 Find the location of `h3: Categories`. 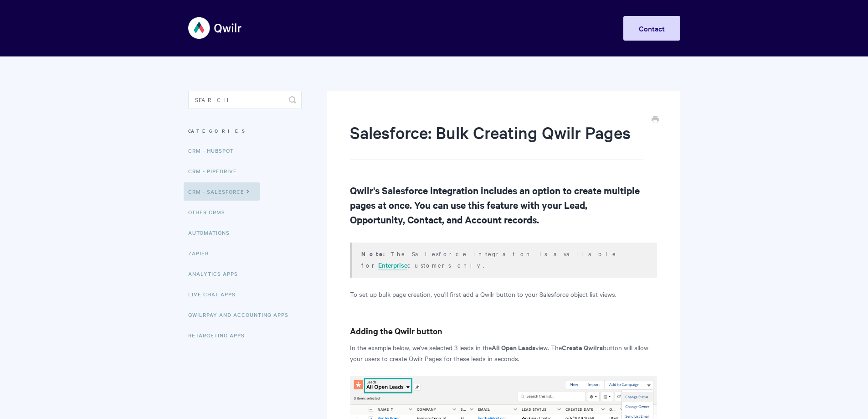

h3: Categories is located at coordinates (245, 130).